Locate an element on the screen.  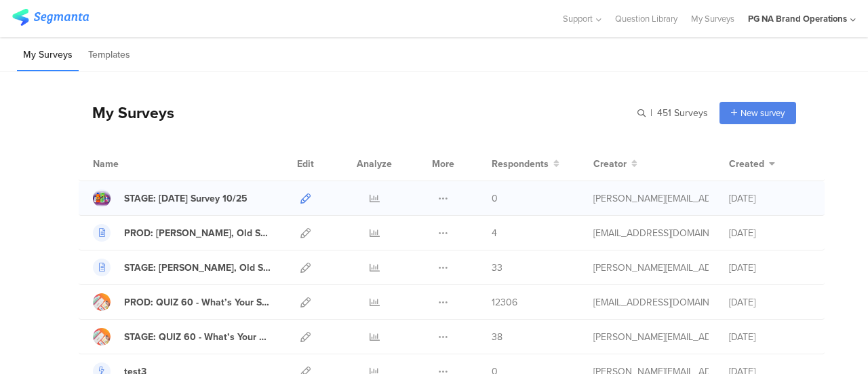
a: PROD: QUIZ 60 - What’s Your Summer Self-Care Essential? is located at coordinates (182, 301).